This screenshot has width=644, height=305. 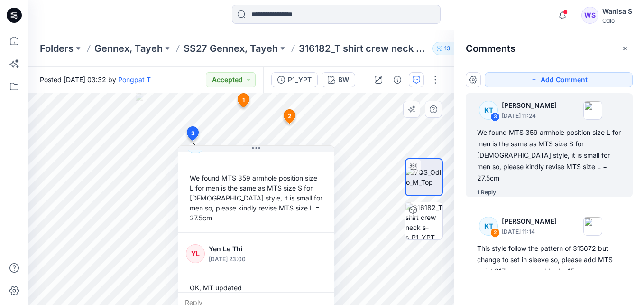 I want to click on div: WS, so click(x=590, y=15).